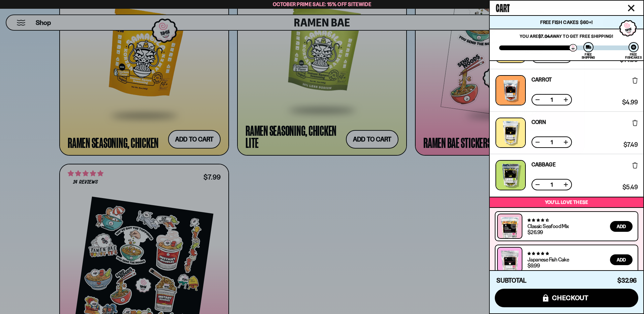 The image size is (644, 314). What do you see at coordinates (566, 22) in the screenshot?
I see `span: Free Fish Cakes $60+!` at bounding box center [566, 22].